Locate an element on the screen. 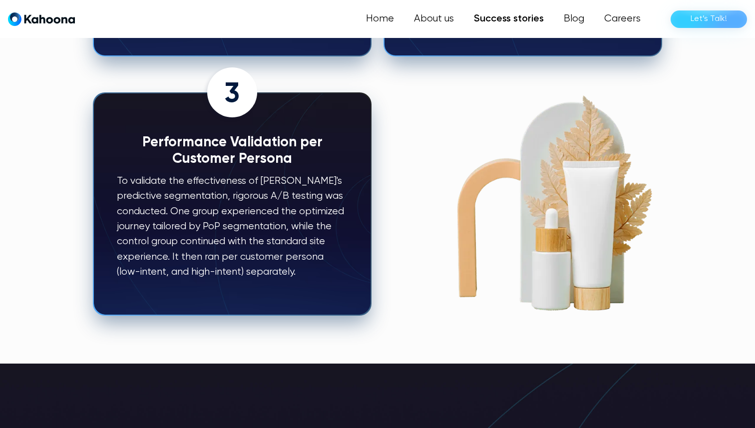  a: Careers is located at coordinates (622, 19).